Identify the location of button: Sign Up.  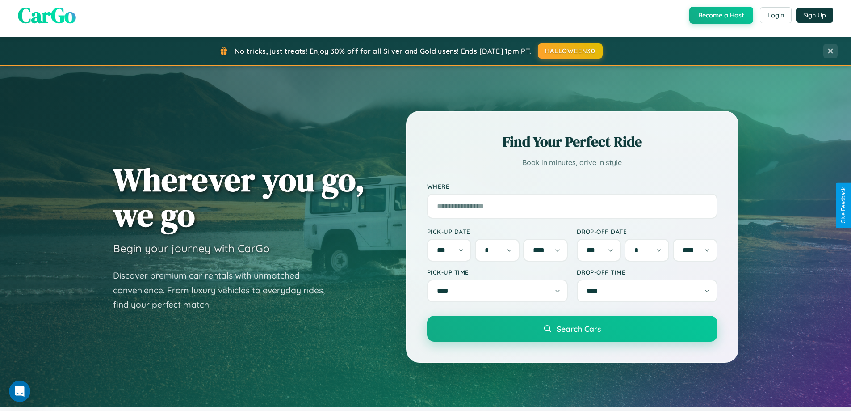
(815, 15).